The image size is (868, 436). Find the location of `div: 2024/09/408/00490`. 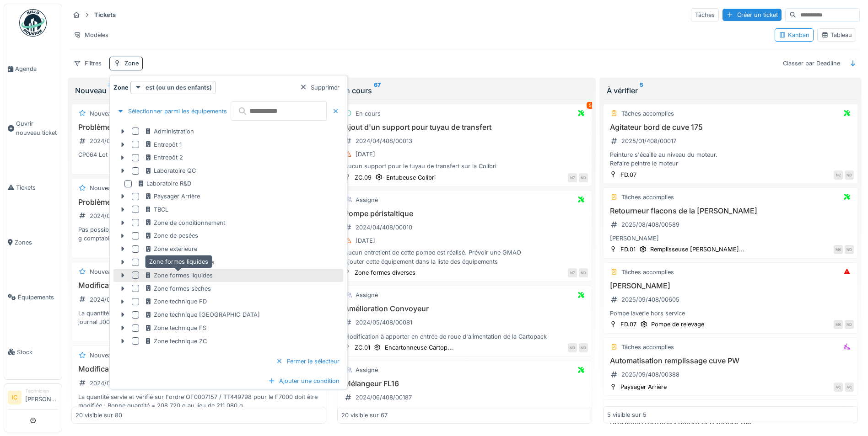

div: 2024/09/408/00490 is located at coordinates (118, 383).